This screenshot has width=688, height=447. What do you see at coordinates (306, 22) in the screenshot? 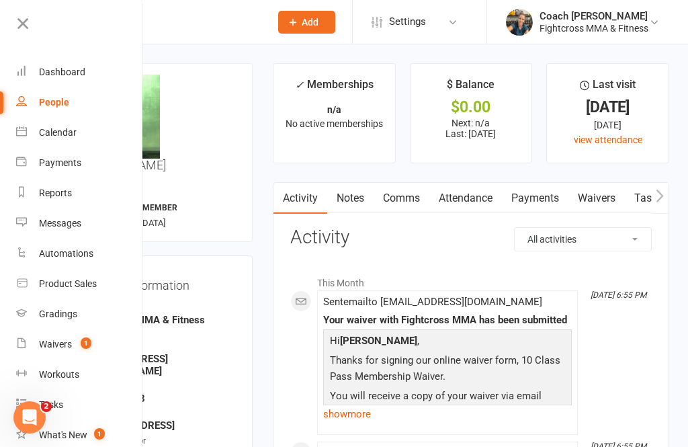
I see `button: Add` at bounding box center [306, 22].